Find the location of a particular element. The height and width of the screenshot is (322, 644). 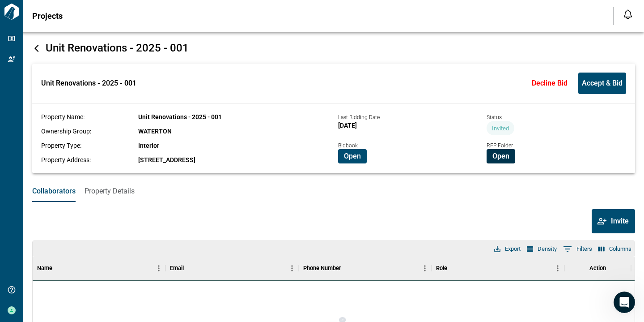

span: Property Details is located at coordinates (109, 191).